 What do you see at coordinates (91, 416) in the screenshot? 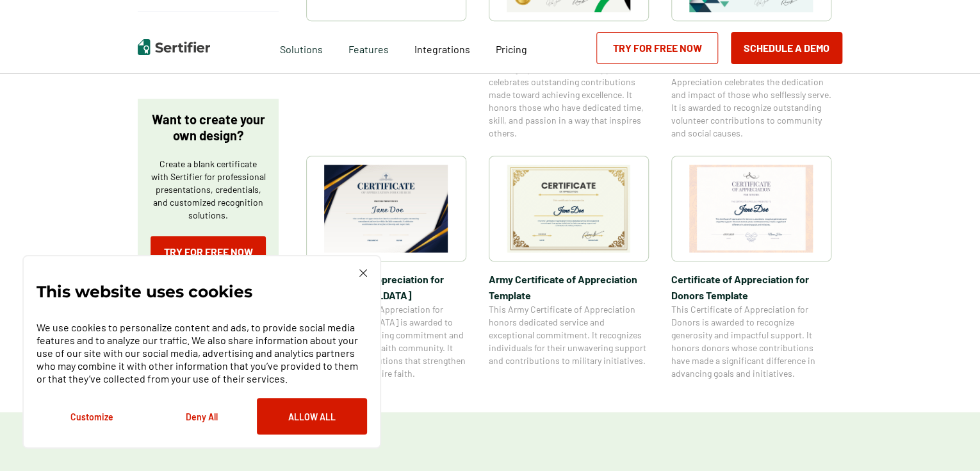
I see `button: Customize` at bounding box center [91, 416].